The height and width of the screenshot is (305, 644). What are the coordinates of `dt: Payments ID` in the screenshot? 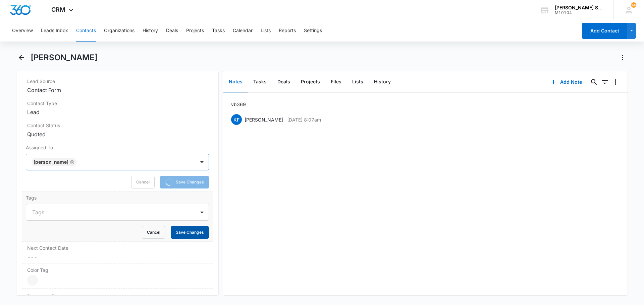 It's located at (50, 296).